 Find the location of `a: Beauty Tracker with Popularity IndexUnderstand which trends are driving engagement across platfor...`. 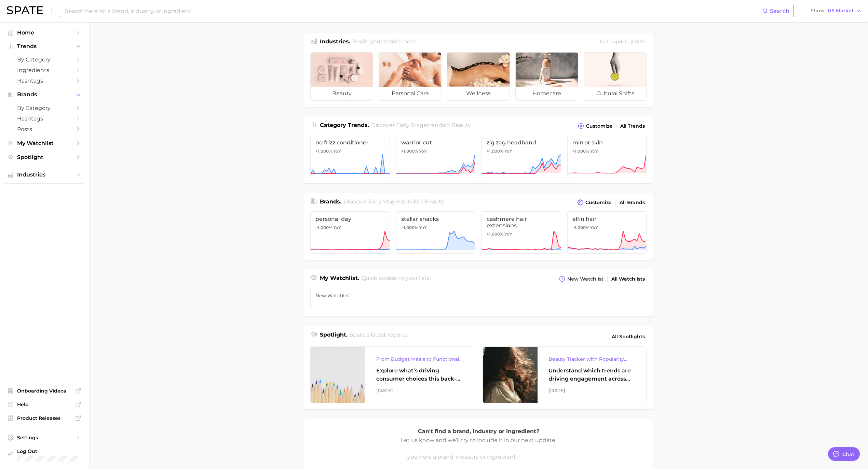

a: Beauty Tracker with Popularity IndexUnderstand which trends are driving engagement across platfor... is located at coordinates (565, 375).